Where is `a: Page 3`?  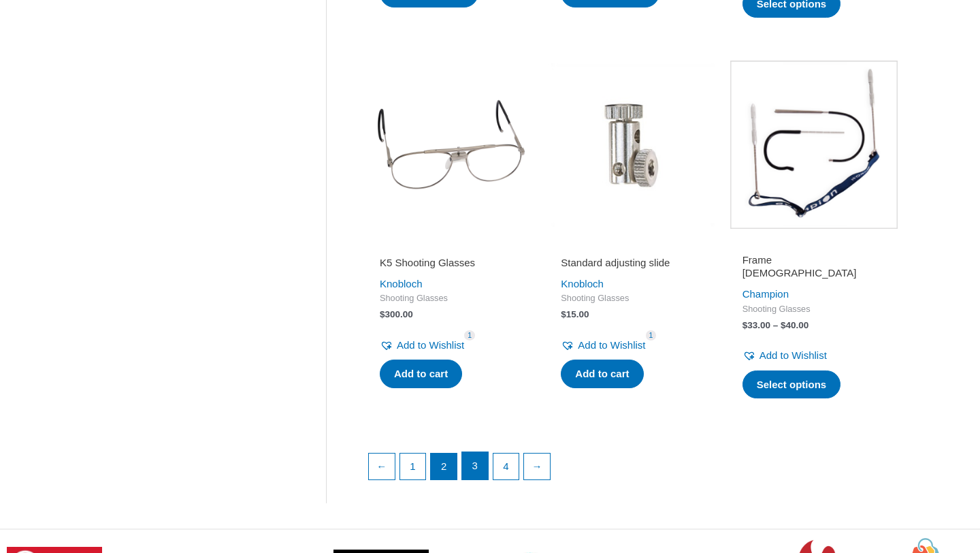 a: Page 3 is located at coordinates (475, 466).